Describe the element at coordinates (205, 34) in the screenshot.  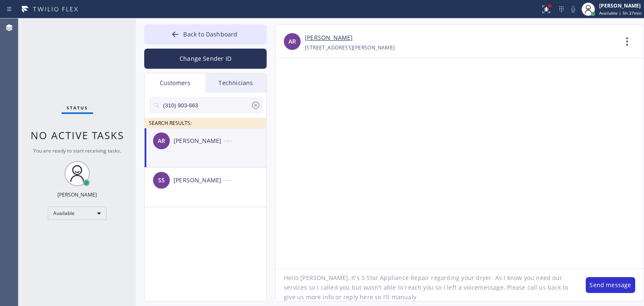
I see `button: Back to Dashboard` at that location.